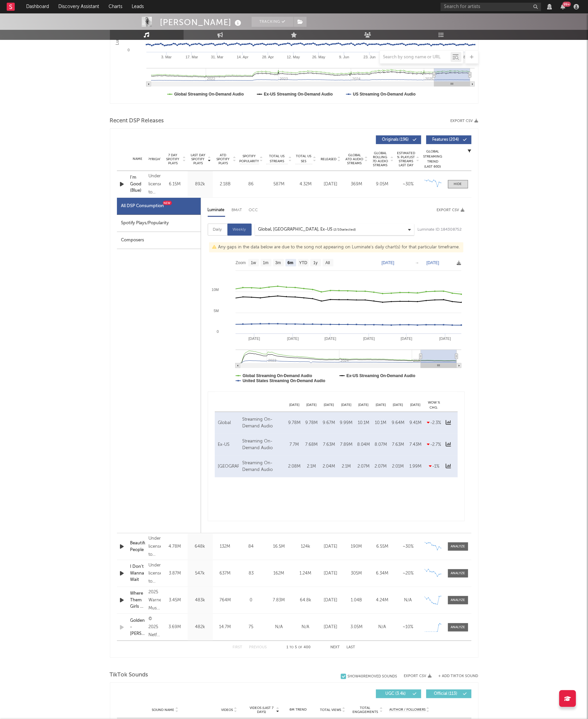  Describe the element at coordinates (279, 547) in the screenshot. I see `div: 16.5M` at that location.